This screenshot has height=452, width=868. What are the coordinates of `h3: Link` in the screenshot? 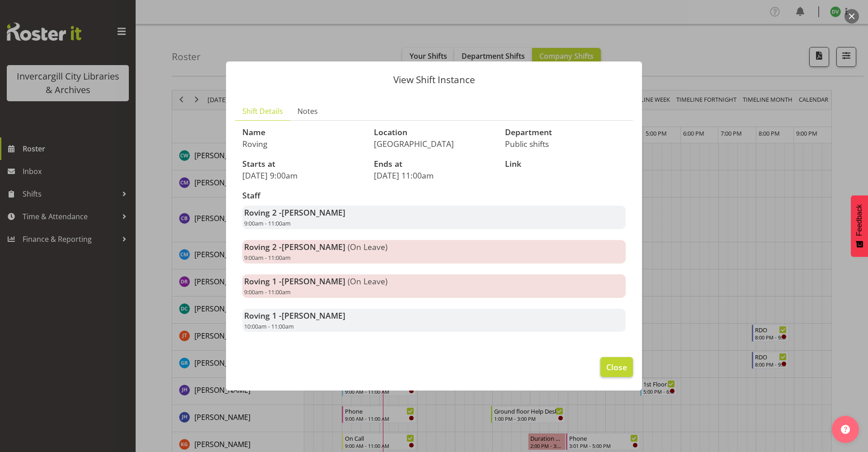 It's located at (565, 164).